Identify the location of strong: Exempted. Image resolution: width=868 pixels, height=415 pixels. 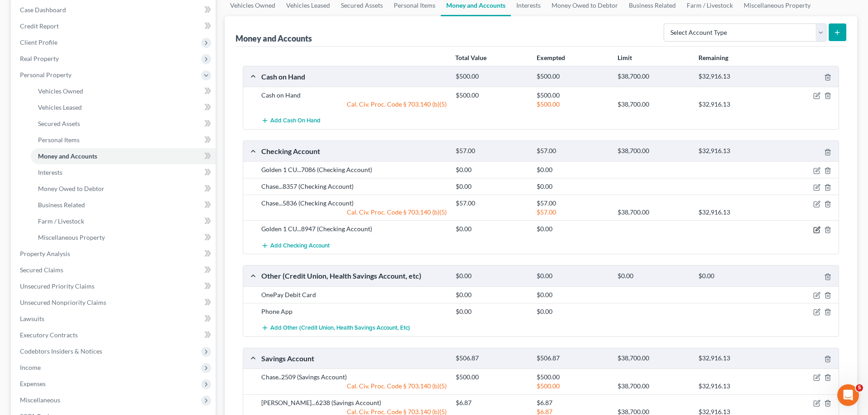
(551, 57).